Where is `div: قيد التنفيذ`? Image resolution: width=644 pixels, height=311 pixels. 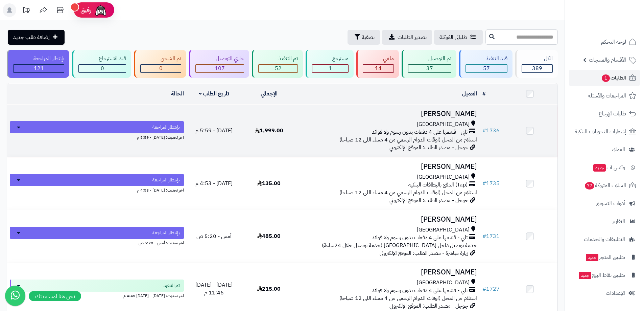
div: قيد التنفيذ is located at coordinates (487, 59).